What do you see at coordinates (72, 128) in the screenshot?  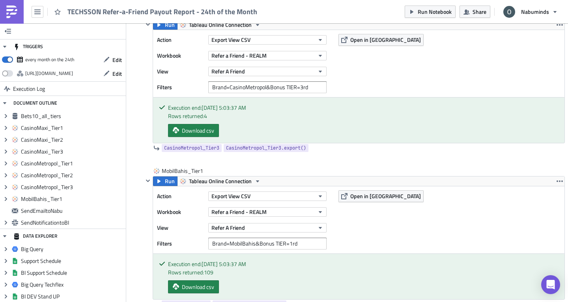 I see `span: CasinoMaxi_Tier1` at bounding box center [72, 128].